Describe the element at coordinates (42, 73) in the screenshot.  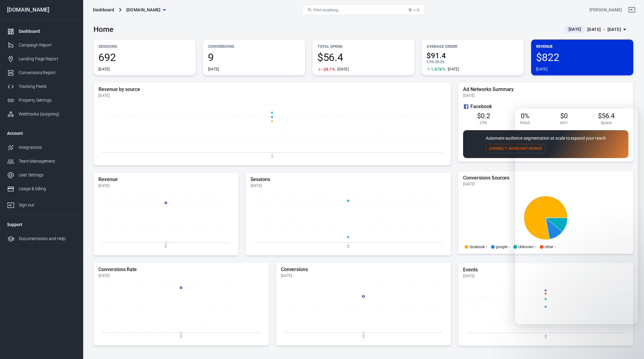
I see `a: Conversions Report` at that location.